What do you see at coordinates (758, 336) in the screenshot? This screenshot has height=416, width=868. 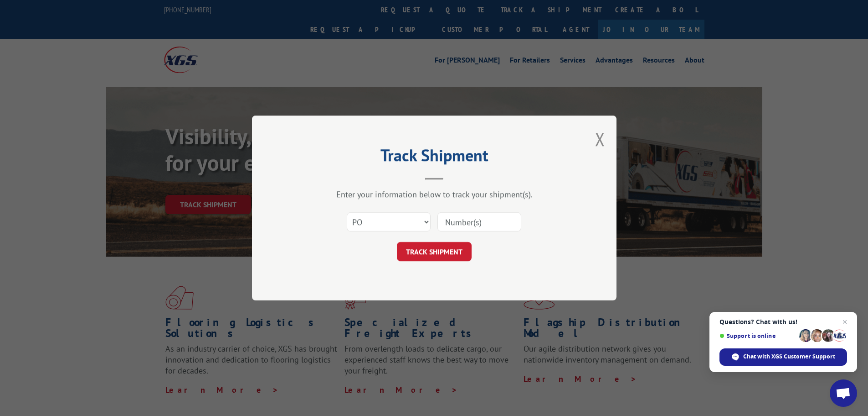 I see `span: Support is online` at bounding box center [758, 336].